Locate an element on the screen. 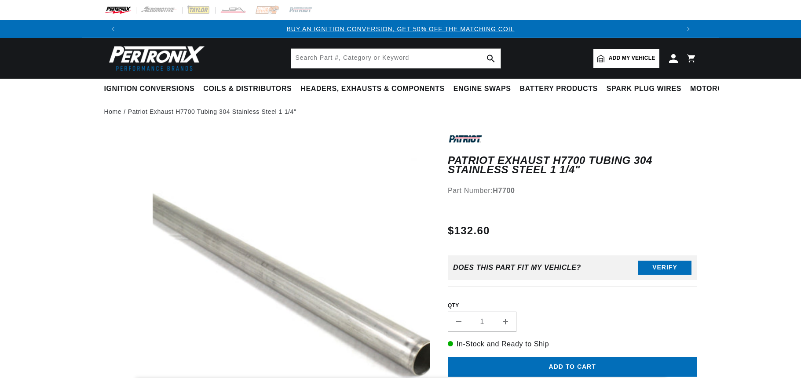  summary: Motorcycle is located at coordinates (716, 89).